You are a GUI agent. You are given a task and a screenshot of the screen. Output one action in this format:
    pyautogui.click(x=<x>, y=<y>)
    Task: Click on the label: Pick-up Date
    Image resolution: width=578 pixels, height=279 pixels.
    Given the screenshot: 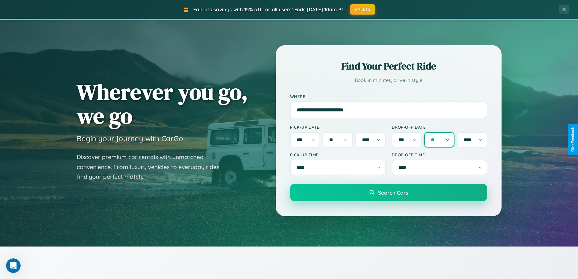 What is the action you would take?
    pyautogui.click(x=338, y=127)
    